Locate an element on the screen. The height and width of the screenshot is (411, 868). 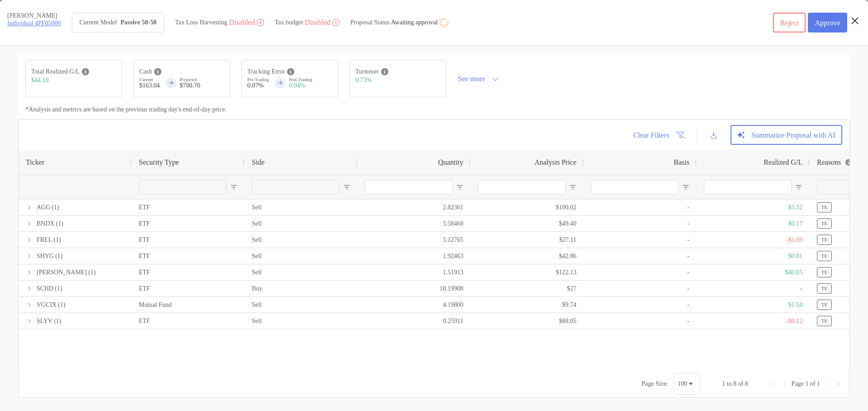
p: $44.10 is located at coordinates (40, 80).